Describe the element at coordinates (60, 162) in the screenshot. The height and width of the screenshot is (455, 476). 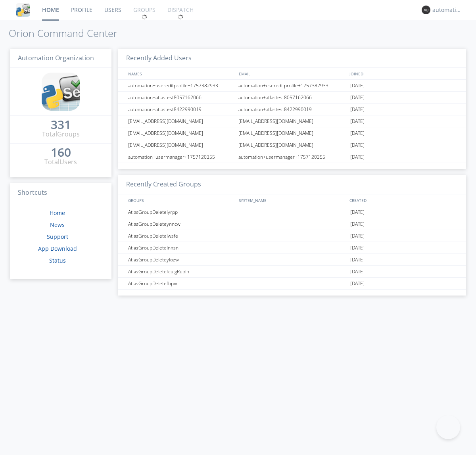
I see `div: Total Users` at that location.